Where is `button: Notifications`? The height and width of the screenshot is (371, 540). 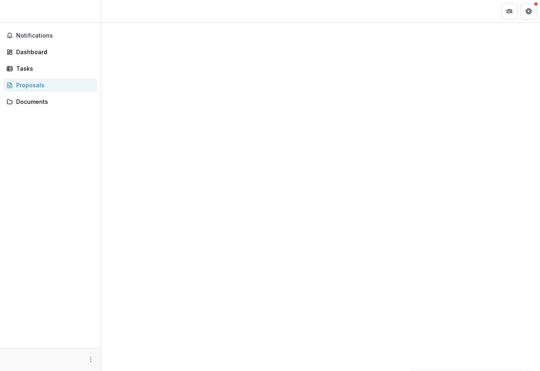
button: Notifications is located at coordinates (50, 36).